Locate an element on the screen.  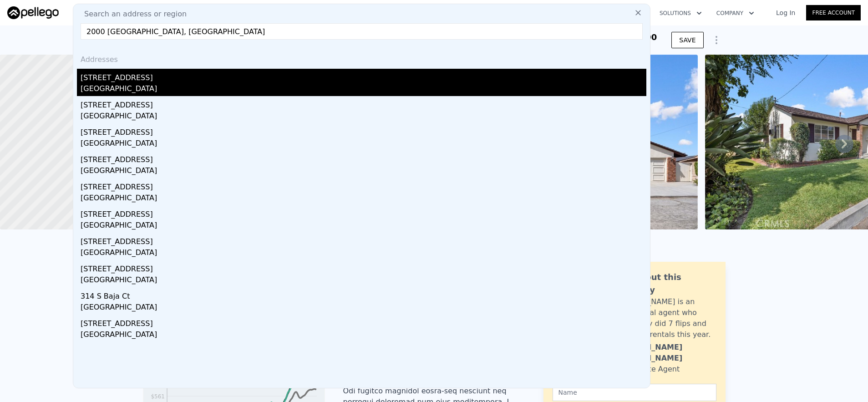
a: Free Account is located at coordinates (833, 13).